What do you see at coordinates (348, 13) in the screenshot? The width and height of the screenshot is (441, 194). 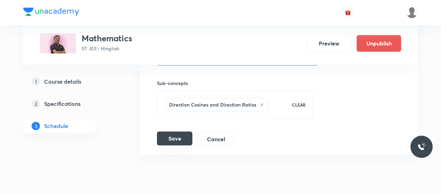 I see `button: avatar` at bounding box center [348, 13].